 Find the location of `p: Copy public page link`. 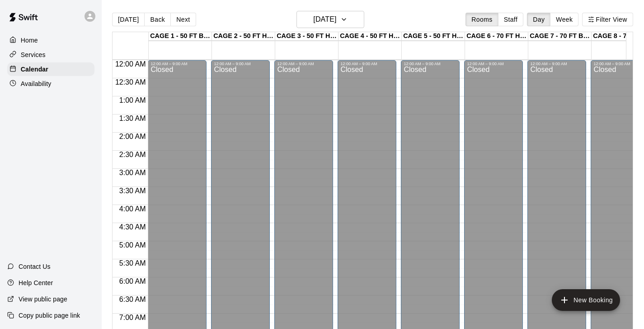

p: Copy public page link is located at coordinates (49, 315).